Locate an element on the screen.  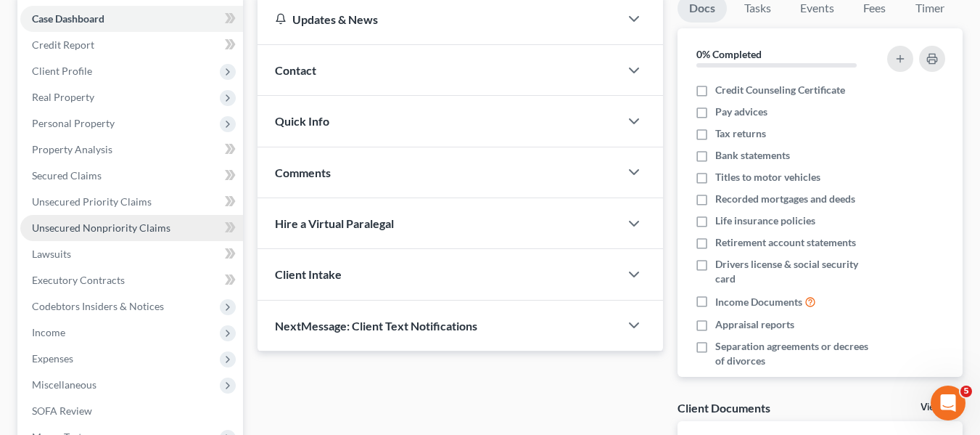
a: Lawsuits is located at coordinates (131, 254).